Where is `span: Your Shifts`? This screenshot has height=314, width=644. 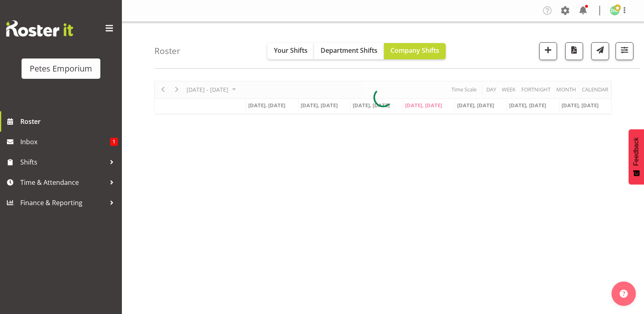
span: Your Shifts is located at coordinates (291, 50).